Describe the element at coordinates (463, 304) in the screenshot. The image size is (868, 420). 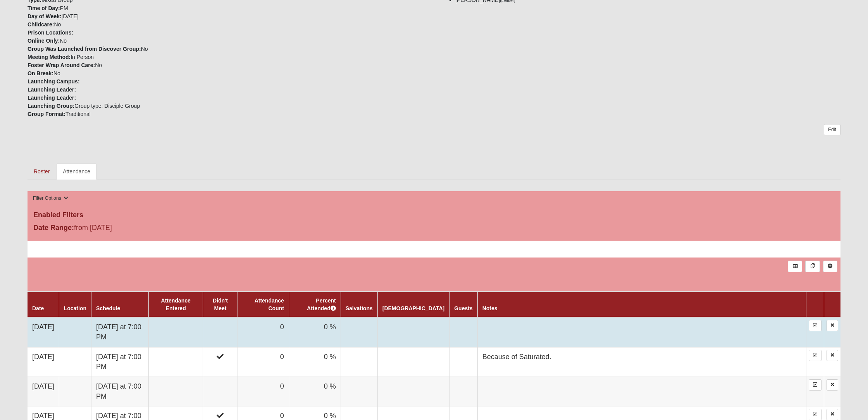
I see `th: Guests` at that location.